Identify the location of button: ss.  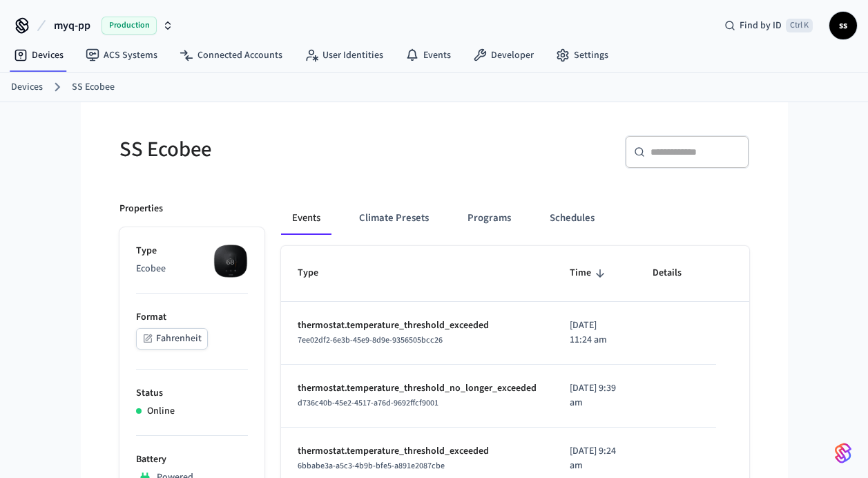
(843, 26).